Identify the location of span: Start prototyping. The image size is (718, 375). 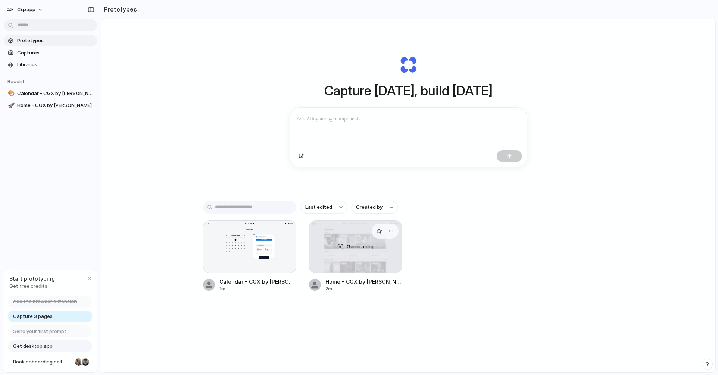
(32, 279).